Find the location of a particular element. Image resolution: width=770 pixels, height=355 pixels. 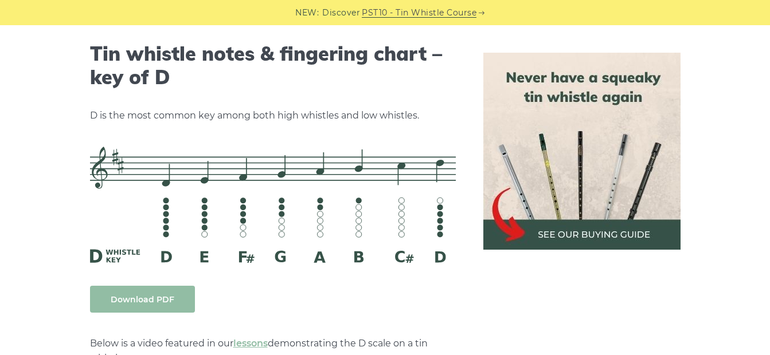

span: Discover is located at coordinates (341, 13).